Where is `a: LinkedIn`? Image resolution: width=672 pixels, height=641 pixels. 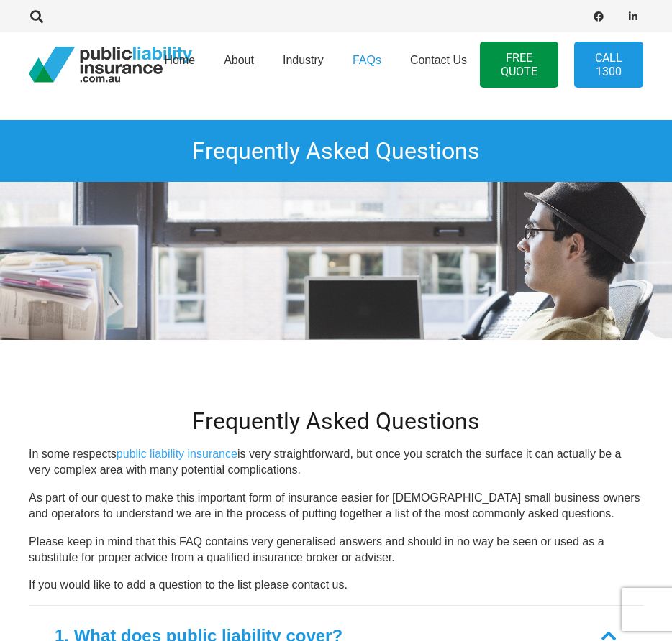
a: LinkedIn is located at coordinates (633, 17).